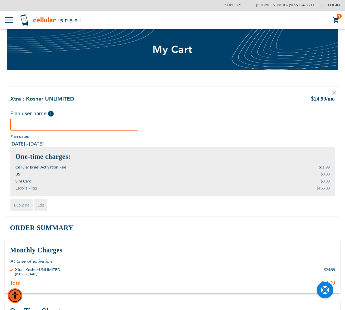 Image resolution: width=345 pixels, height=310 pixels. What do you see at coordinates (322, 99) in the screenshot?
I see `div: 24.99` at bounding box center [322, 99].